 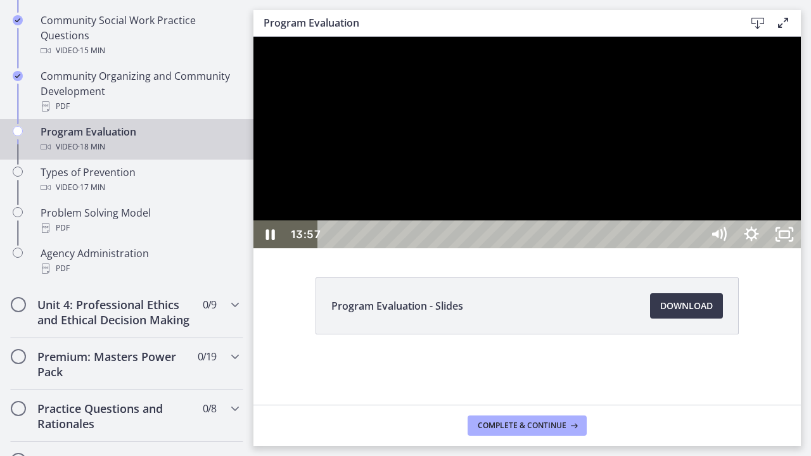 What do you see at coordinates (91, 188) in the screenshot?
I see `span: · 17 min` at bounding box center [91, 188].